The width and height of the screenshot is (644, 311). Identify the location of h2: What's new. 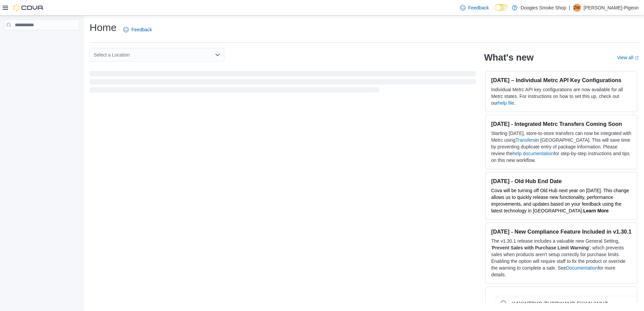
(508, 58).